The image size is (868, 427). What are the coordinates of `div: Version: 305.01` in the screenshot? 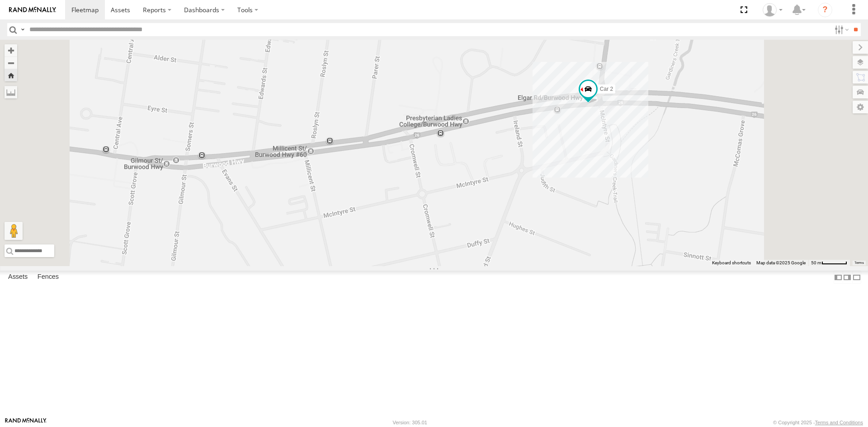 It's located at (410, 422).